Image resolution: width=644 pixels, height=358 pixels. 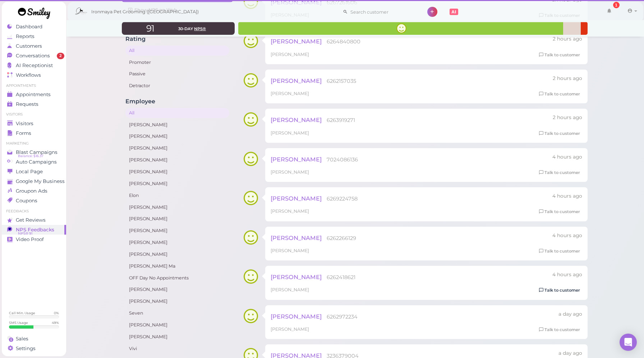 What do you see at coordinates (34, 26) in the screenshot?
I see `a: Dashboard` at bounding box center [34, 26].